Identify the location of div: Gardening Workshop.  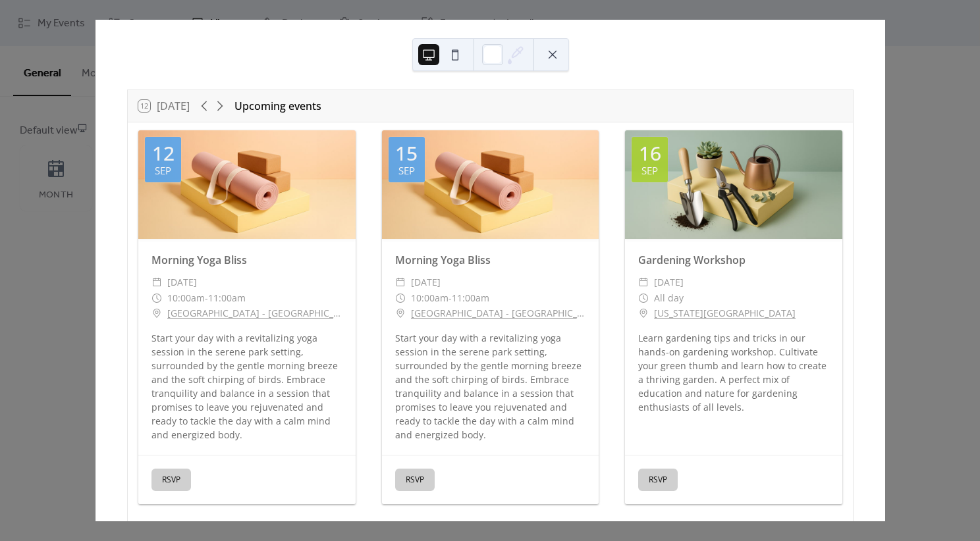
(734, 259).